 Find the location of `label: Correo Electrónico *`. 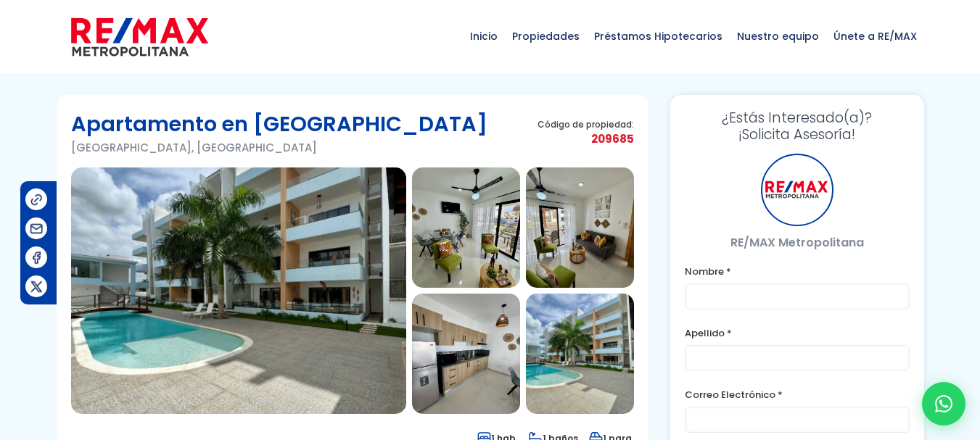

label: Correo Electrónico * is located at coordinates (797, 394).